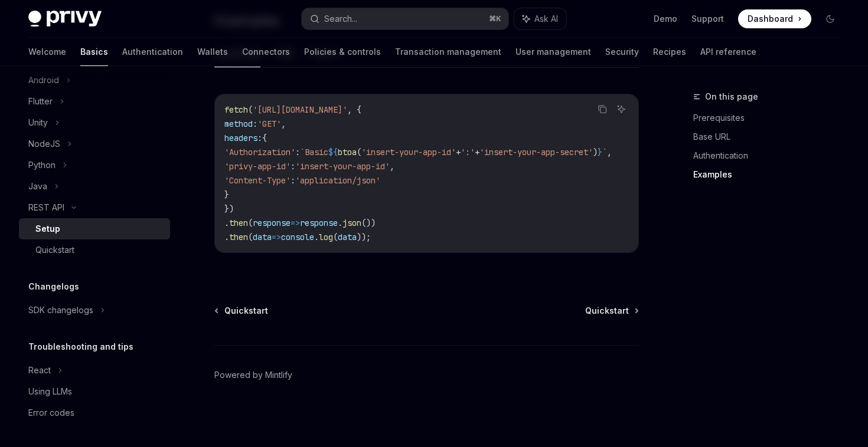  I want to click on a: Dashboard, so click(774, 19).